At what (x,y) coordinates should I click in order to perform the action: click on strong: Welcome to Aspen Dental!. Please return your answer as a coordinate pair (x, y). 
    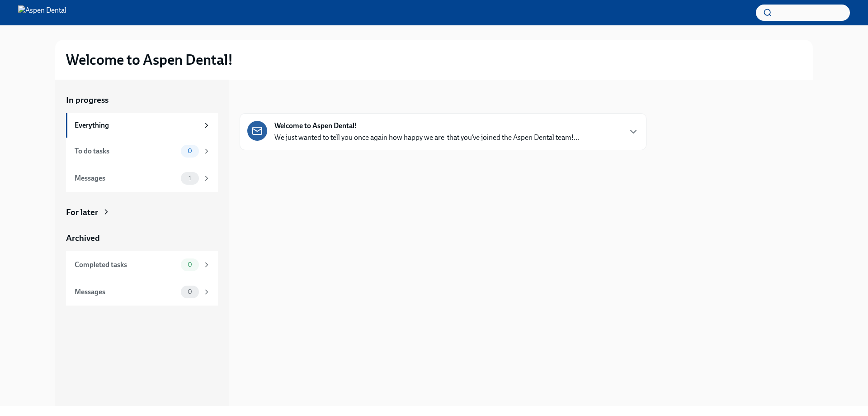
    Looking at the image, I should click on (316, 126).